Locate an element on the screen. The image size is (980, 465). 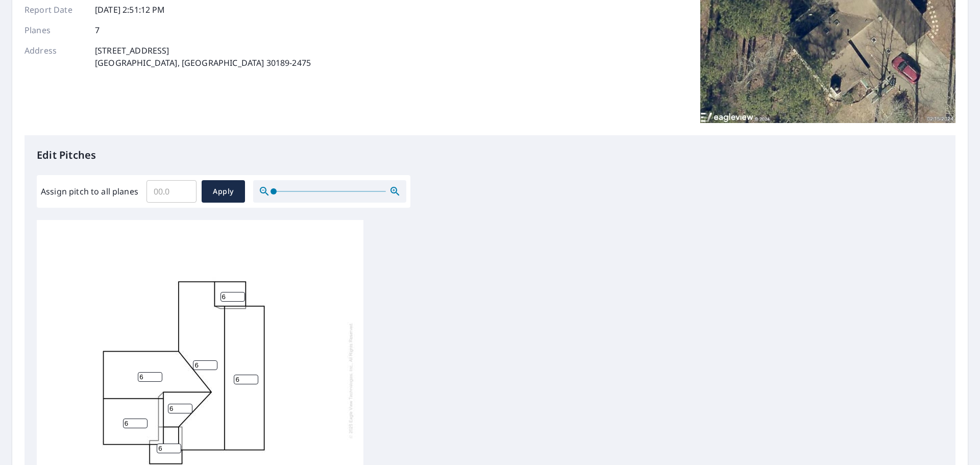
p: Planes is located at coordinates (55, 30).